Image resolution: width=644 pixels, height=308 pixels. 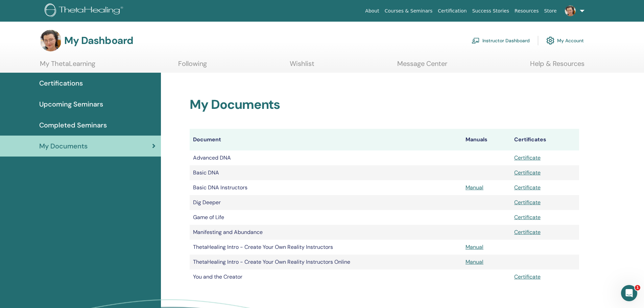 What do you see at coordinates (326, 232) in the screenshot?
I see `td: Manifesting and Abundance` at bounding box center [326, 232].